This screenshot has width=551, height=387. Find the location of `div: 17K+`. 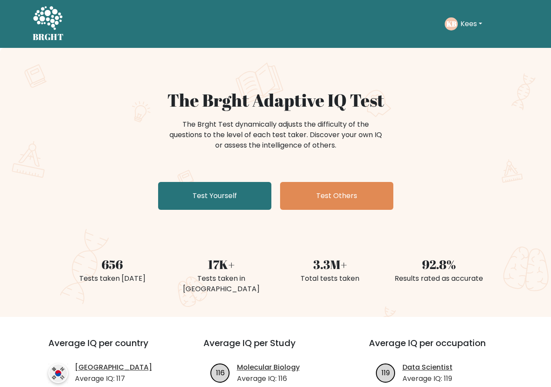

div: 17K+ is located at coordinates (221, 264).